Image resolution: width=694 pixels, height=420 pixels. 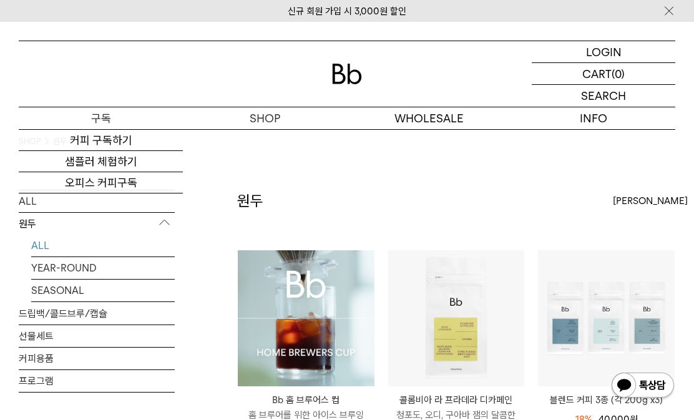 I want to click on p: INFO, so click(x=593, y=118).